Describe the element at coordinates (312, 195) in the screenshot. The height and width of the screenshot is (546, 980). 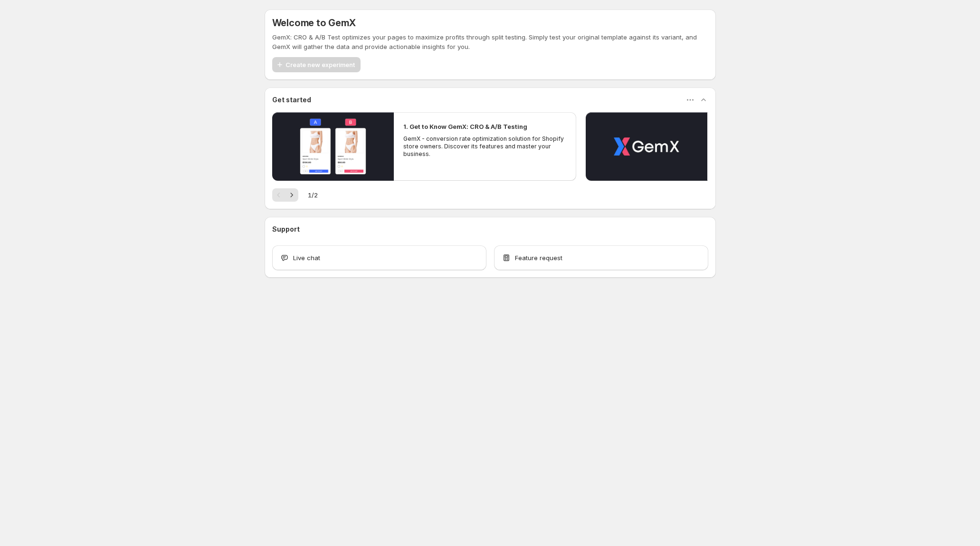
I see `span: 1 / 2` at that location.